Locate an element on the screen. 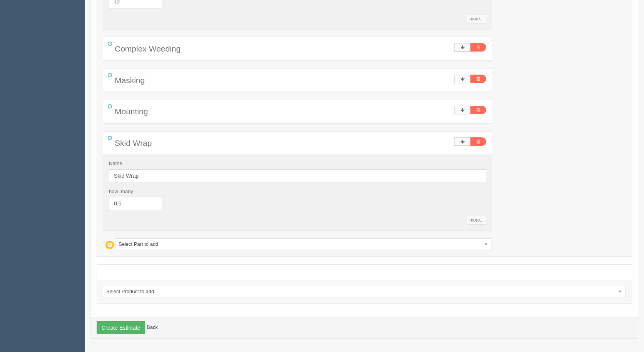  a: Select Product to add is located at coordinates (364, 292).